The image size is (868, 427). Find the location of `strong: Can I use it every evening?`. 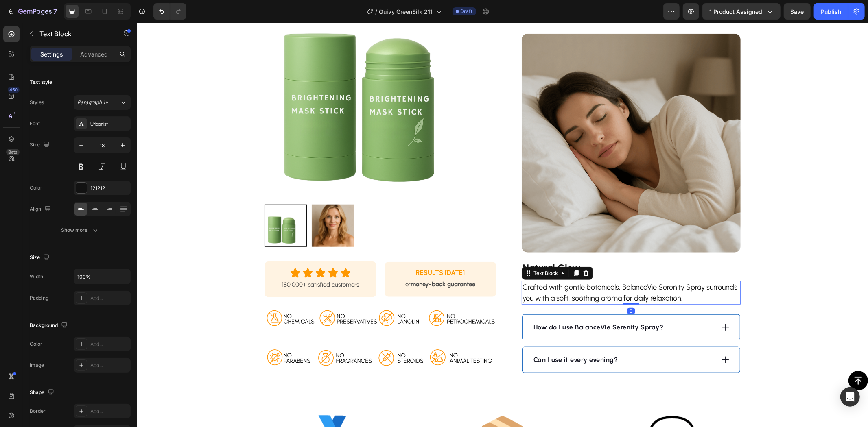

strong: Can I use it every evening? is located at coordinates (438, 337).